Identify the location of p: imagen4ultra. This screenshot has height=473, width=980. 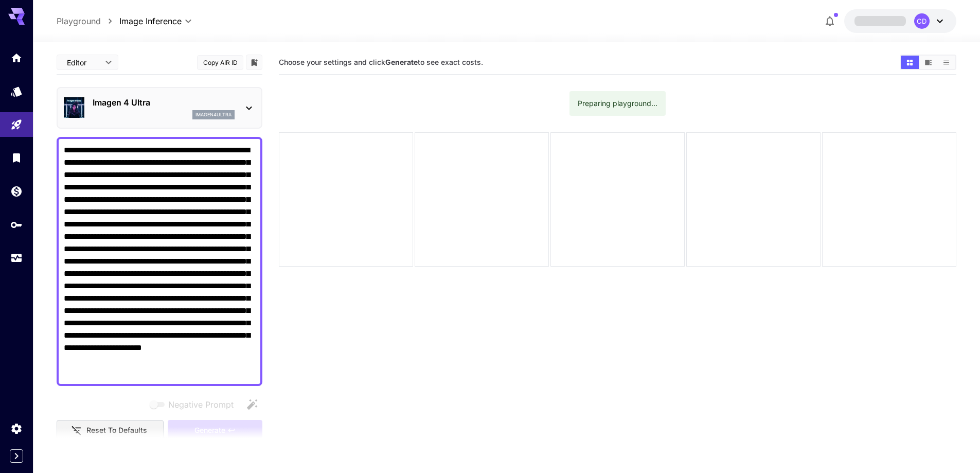
(213, 115).